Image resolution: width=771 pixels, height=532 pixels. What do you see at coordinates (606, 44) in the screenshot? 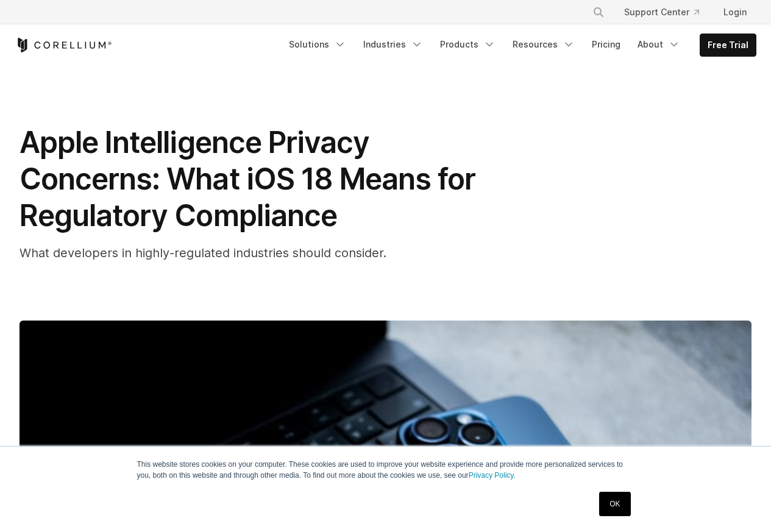
I see `a: Pricing` at bounding box center [606, 44].